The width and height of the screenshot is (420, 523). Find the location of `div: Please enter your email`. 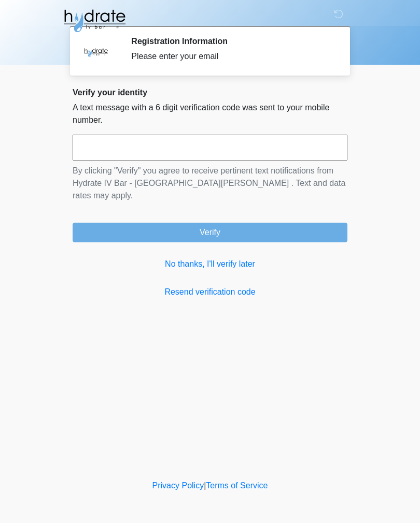

div: Please enter your email is located at coordinates (231, 56).